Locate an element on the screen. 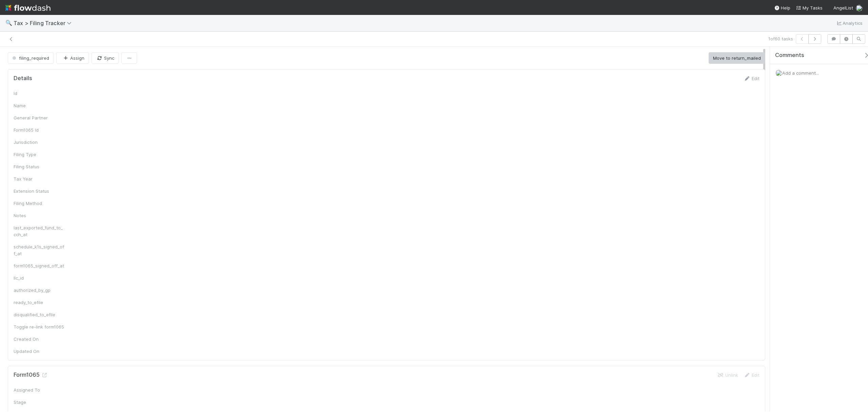  div: Stage is located at coordinates (39, 402).